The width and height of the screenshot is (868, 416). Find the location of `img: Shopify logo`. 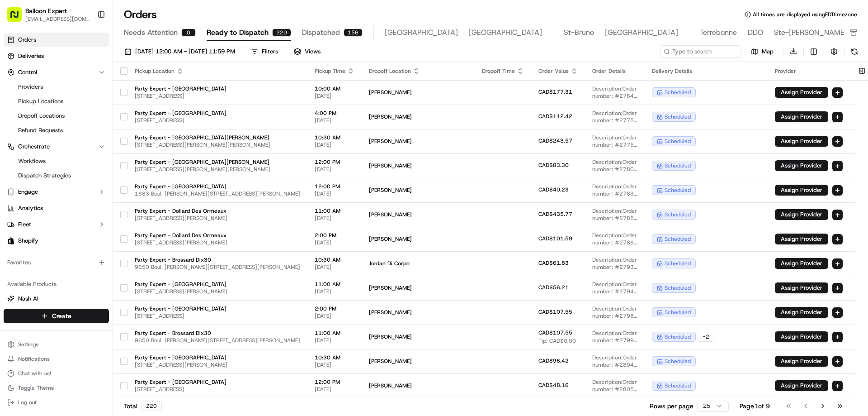

img: Shopify logo is located at coordinates (11, 241).